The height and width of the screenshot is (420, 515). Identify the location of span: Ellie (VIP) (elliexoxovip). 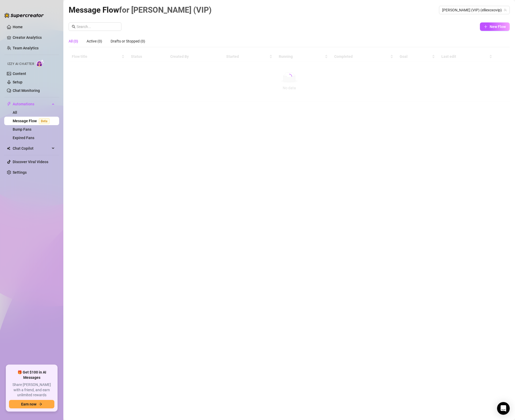
(474, 10).